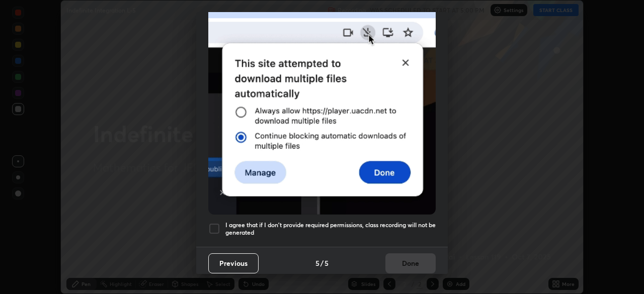 The image size is (644, 294). What do you see at coordinates (233, 264) in the screenshot?
I see `button: Previous` at bounding box center [233, 264].